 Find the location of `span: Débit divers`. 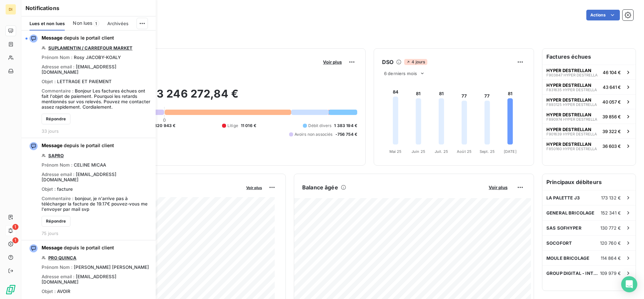

span: Débit divers is located at coordinates (320, 126).